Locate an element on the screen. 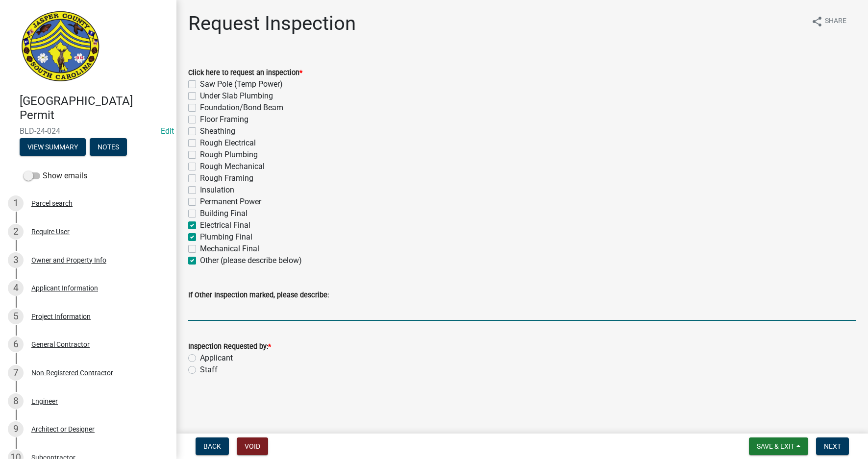 This screenshot has height=459, width=868. label: Click here to request an inspection is located at coordinates (245, 73).